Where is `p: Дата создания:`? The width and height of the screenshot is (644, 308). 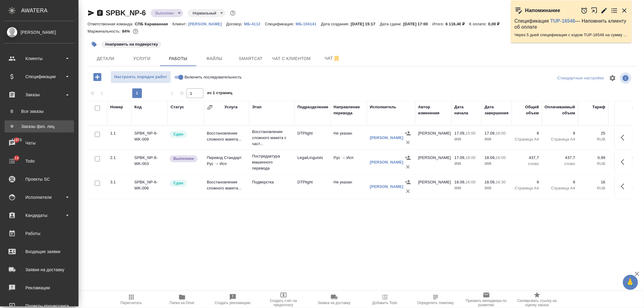 p: Дата создания: is located at coordinates (336, 23).